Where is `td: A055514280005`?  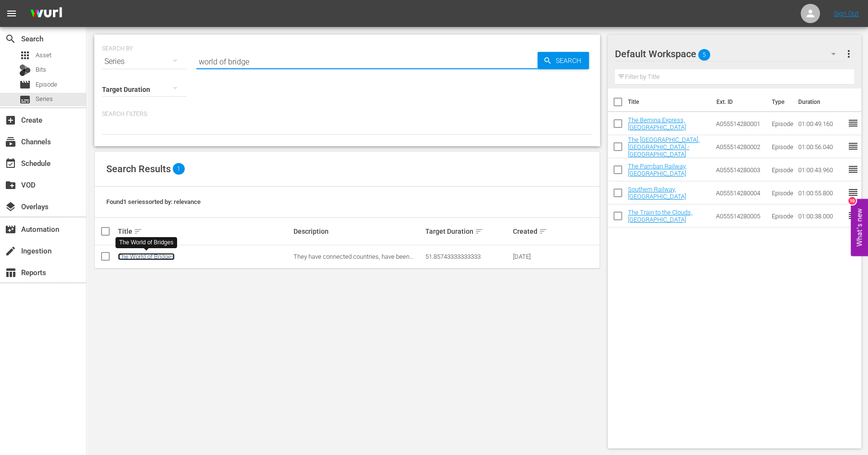
td: A055514280005 is located at coordinates (739, 216).